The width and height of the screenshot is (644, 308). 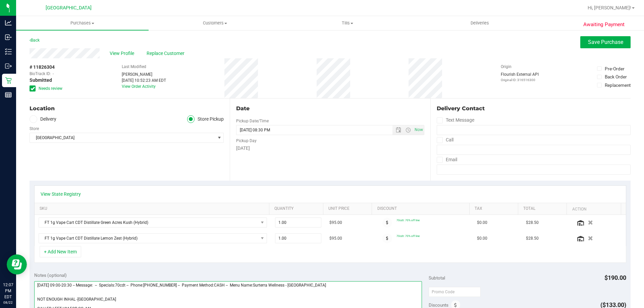 I want to click on a: Total, so click(x=544, y=209).